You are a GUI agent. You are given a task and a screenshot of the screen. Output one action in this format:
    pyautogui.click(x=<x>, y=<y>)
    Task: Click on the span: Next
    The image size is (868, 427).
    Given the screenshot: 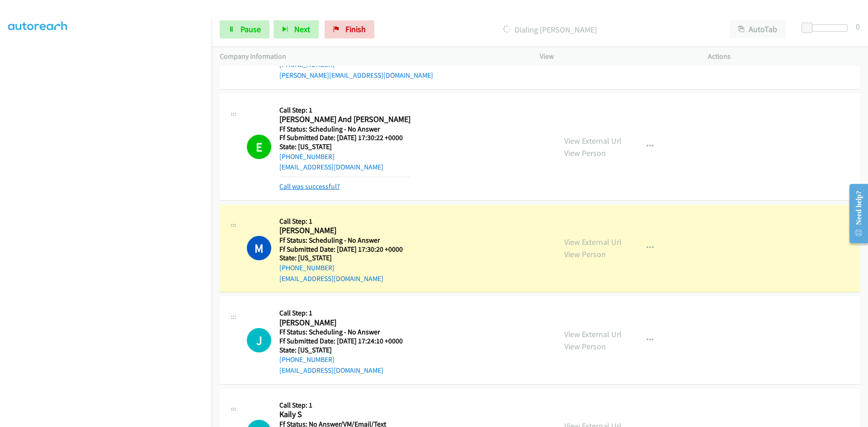 What is the action you would take?
    pyautogui.click(x=302, y=29)
    